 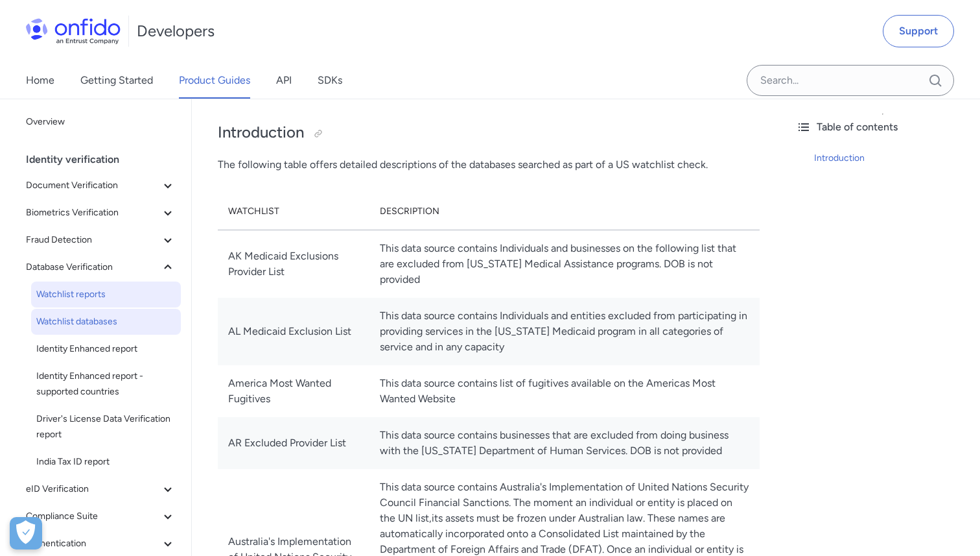 I want to click on button: Database Verification, so click(x=101, y=267).